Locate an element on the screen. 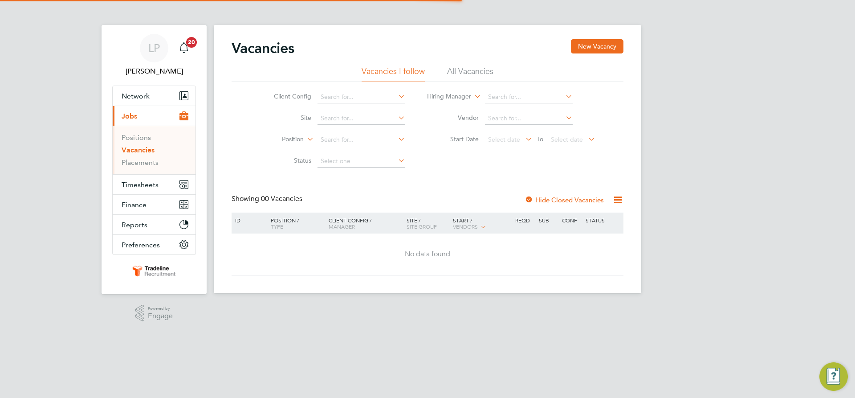 The width and height of the screenshot is (855, 398). span: LP is located at coordinates (154, 48).